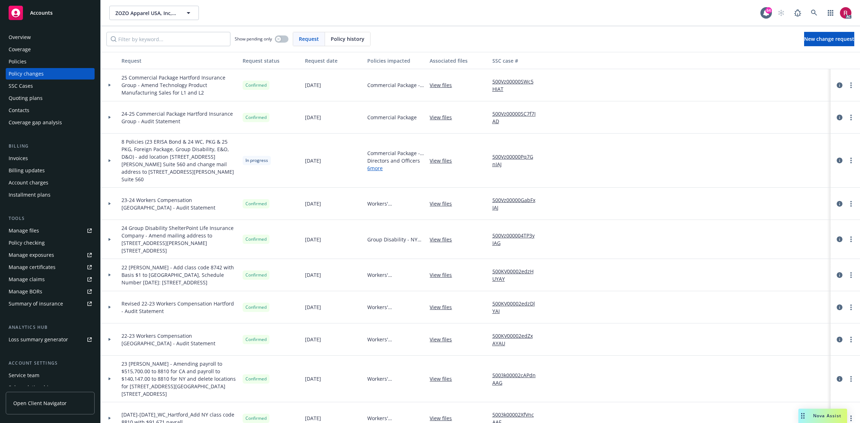 This screenshot has height=423, width=860. I want to click on a: 6 more, so click(396, 168).